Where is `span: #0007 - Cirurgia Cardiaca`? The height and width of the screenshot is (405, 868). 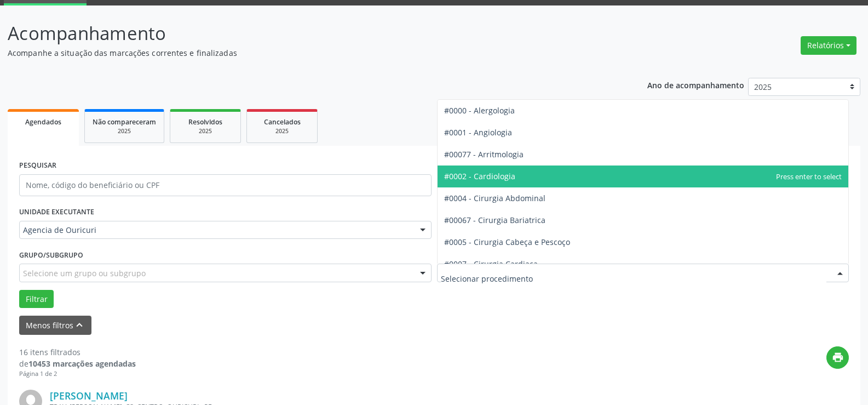
span: #0007 - Cirurgia Cardiaca is located at coordinates (491, 263).